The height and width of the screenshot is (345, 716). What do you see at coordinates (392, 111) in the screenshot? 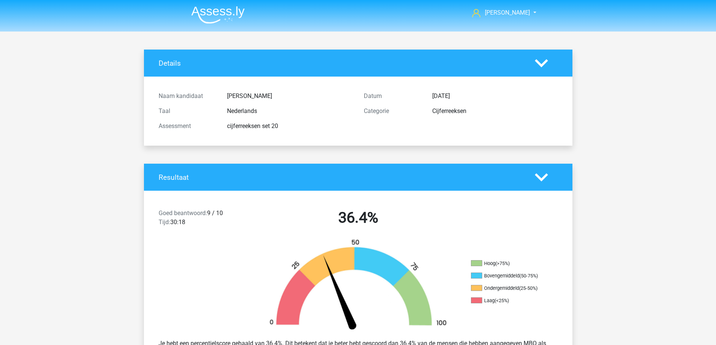
I see `div: Categorie` at bounding box center [392, 111].